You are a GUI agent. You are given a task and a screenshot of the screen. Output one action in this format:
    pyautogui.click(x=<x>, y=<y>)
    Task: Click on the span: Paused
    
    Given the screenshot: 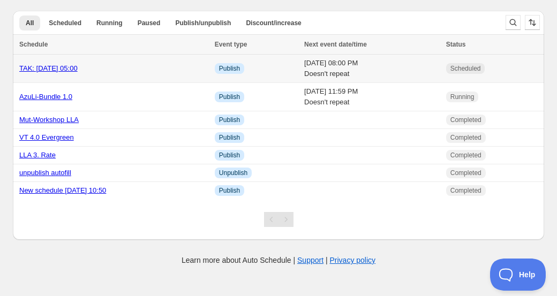 What is the action you would take?
    pyautogui.click(x=149, y=23)
    